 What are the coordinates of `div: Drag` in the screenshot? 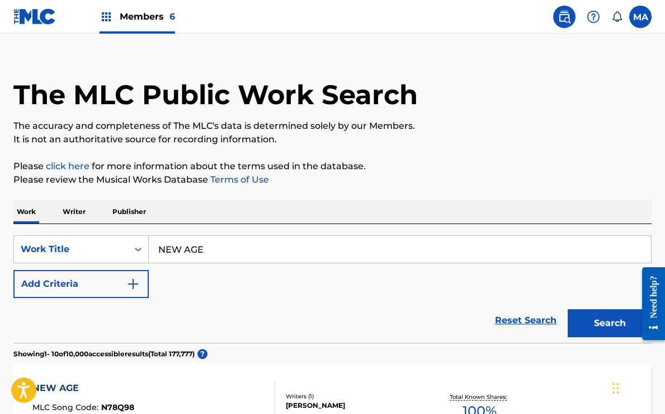 It's located at (616, 388).